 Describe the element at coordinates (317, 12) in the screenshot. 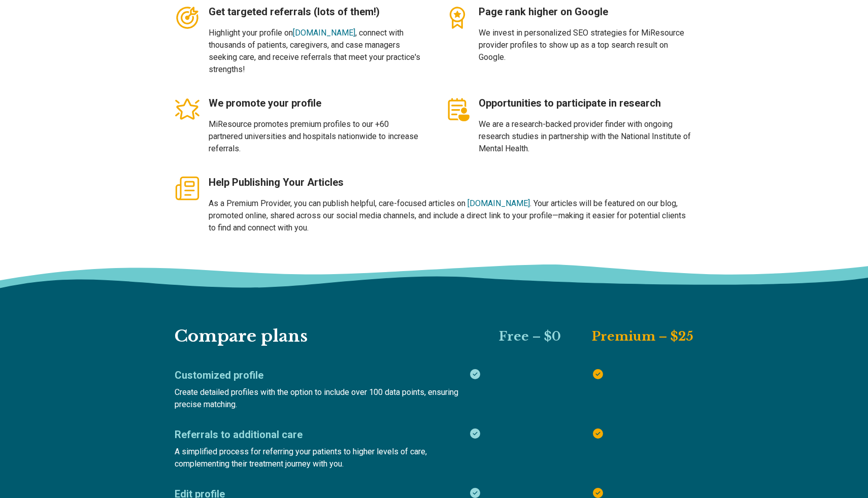

I see `h3: Get targeted referrals (lots of them!)` at that location.